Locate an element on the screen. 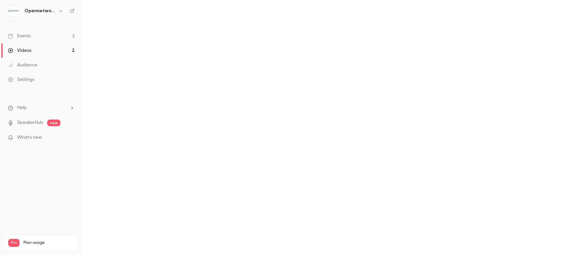 The height and width of the screenshot is (255, 563). div: Audience is located at coordinates (22, 65).